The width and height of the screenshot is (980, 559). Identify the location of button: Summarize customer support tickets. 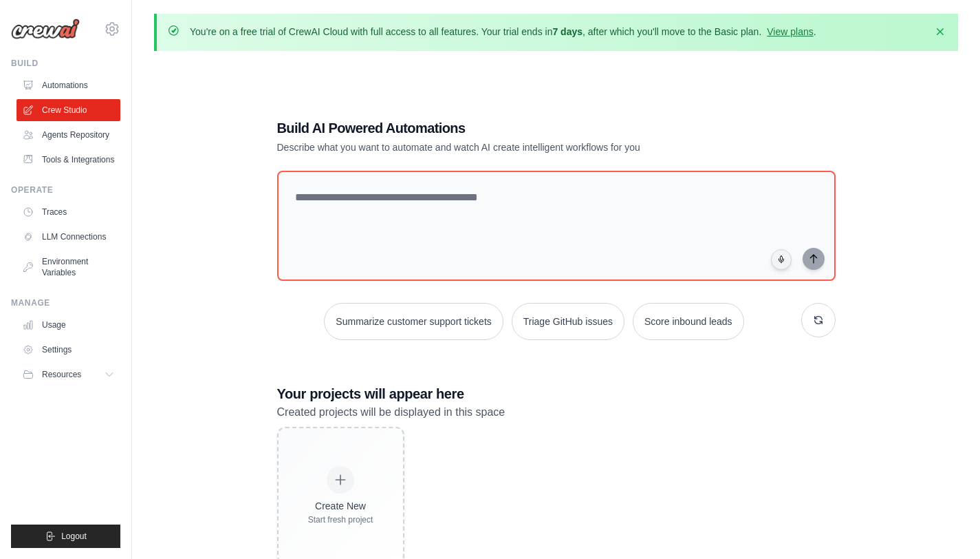
(413, 321).